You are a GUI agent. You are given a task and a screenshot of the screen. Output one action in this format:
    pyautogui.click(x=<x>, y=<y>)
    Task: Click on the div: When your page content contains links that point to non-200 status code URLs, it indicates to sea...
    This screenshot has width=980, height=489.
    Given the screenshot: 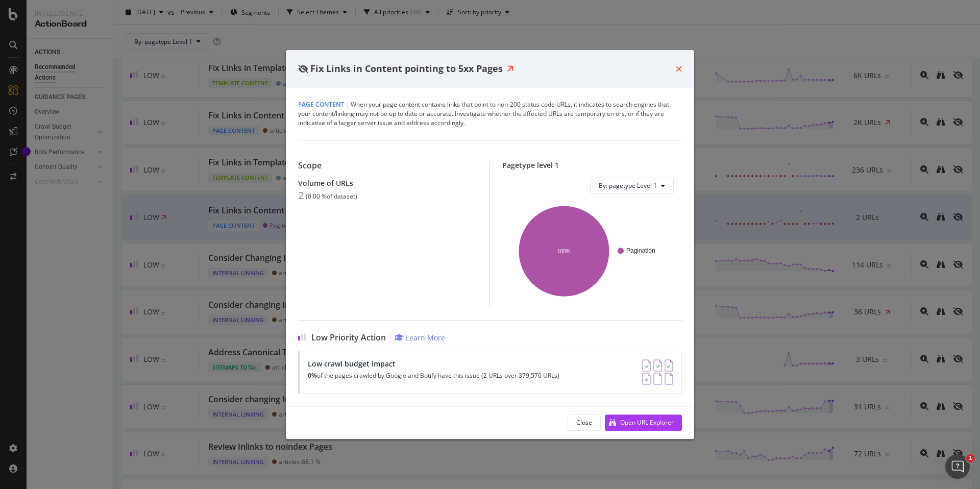 What is the action you would take?
    pyautogui.click(x=490, y=113)
    